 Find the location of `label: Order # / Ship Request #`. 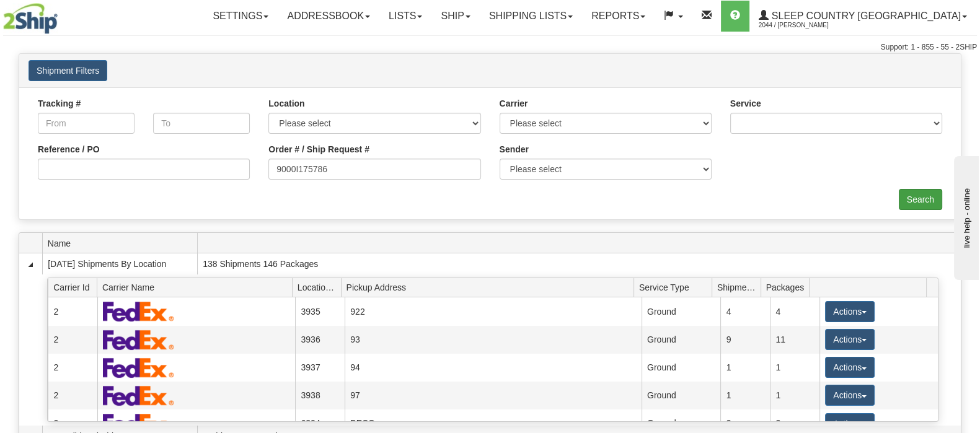

label: Order # / Ship Request # is located at coordinates (318, 149).